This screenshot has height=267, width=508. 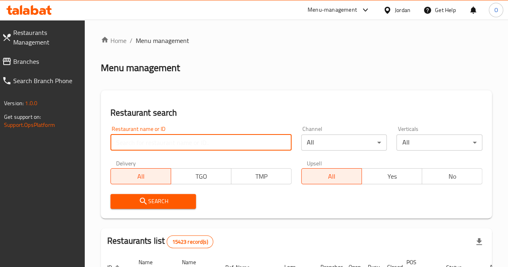 I want to click on span: Get support on:, so click(x=22, y=117).